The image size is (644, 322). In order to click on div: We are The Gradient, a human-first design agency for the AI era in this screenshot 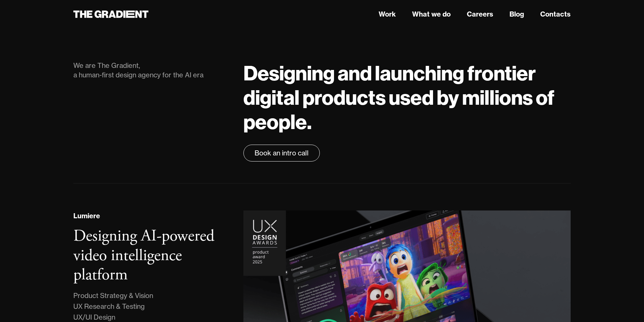, I will do `click(152, 70)`.